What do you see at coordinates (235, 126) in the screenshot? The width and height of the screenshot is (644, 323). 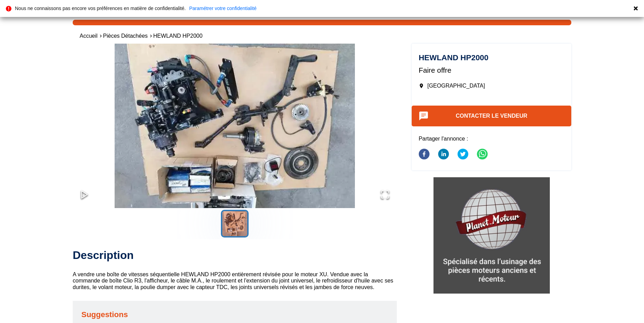 I see `div: Go to Slide 1` at bounding box center [235, 126].